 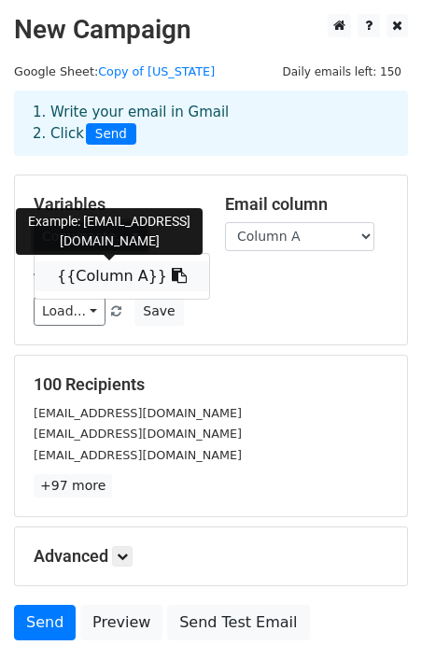 What do you see at coordinates (211, 557) in the screenshot?
I see `h5: Advanced` at bounding box center [211, 557].